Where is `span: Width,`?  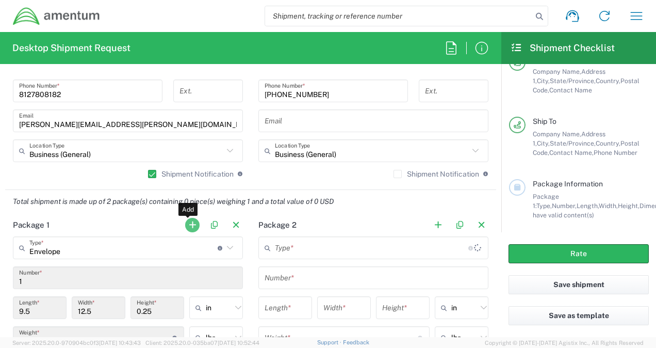 span: Width, is located at coordinates (608, 205).